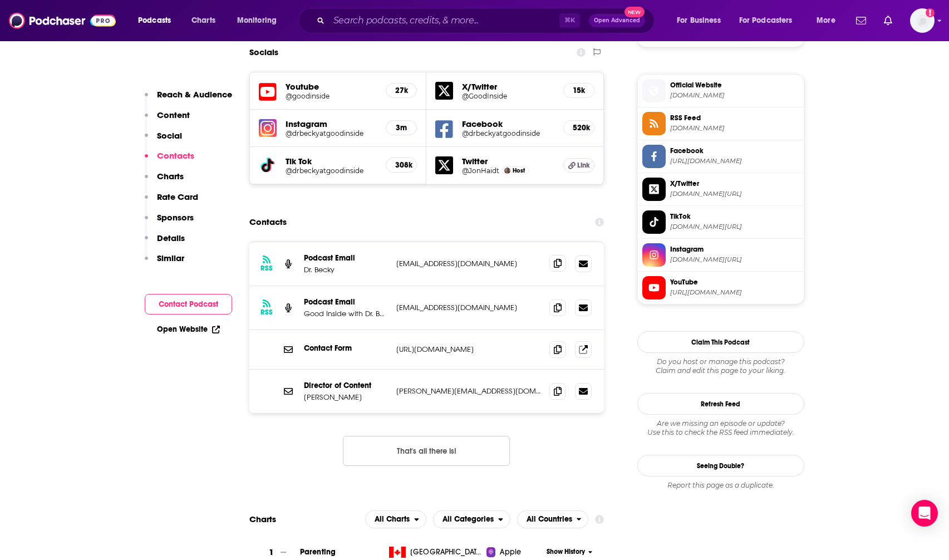 The height and width of the screenshot is (560, 949). I want to click on input: Search podcasts, credits, & more..., so click(444, 21).